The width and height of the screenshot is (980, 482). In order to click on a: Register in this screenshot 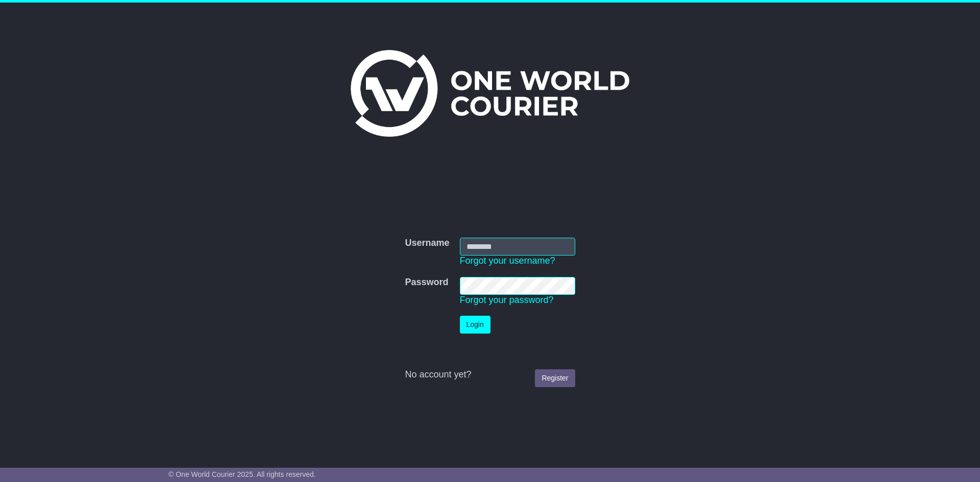, I will do `click(555, 378)`.